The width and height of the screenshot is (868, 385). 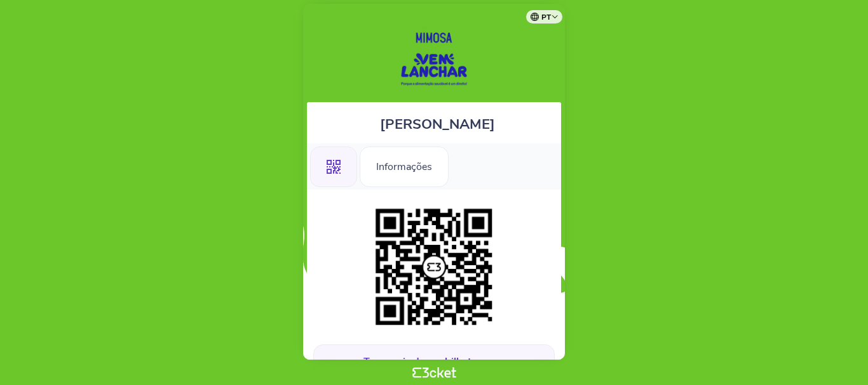 I want to click on img: 8a695603fd7c415b97b5007ee834defc.png, so click(x=434, y=268).